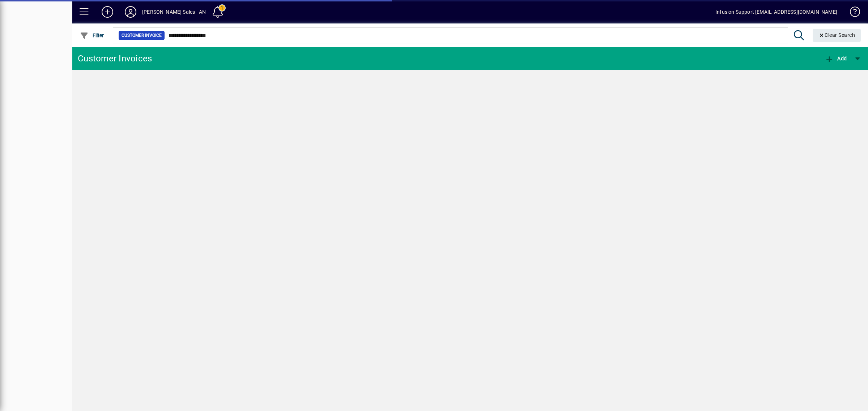 Image resolution: width=868 pixels, height=411 pixels. What do you see at coordinates (837, 35) in the screenshot?
I see `span: Clear Search` at bounding box center [837, 35].